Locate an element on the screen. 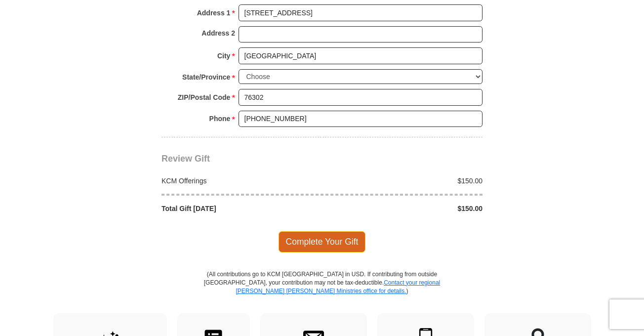 Image resolution: width=644 pixels, height=336 pixels. strong: State/Province is located at coordinates (206, 77).